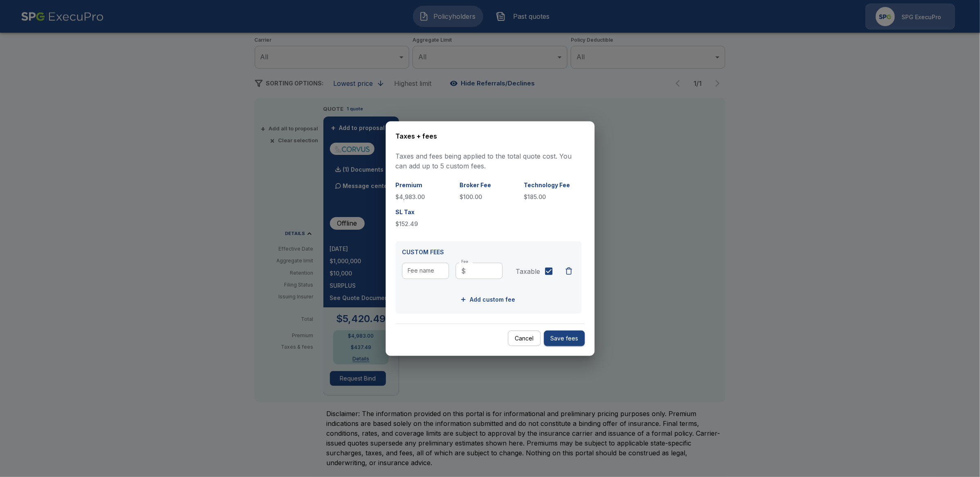 This screenshot has width=980, height=477. Describe the element at coordinates (424, 185) in the screenshot. I see `p: Premium` at that location.